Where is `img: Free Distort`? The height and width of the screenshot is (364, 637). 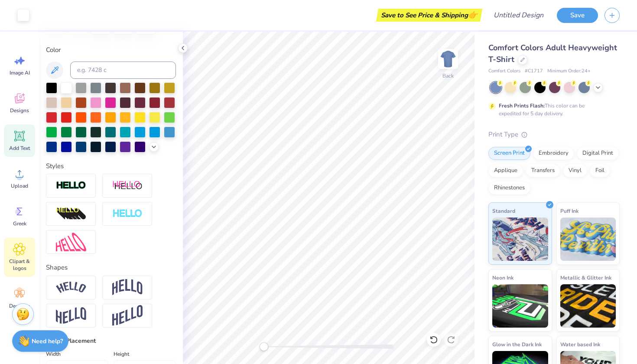 img: Free Distort is located at coordinates (71, 242).